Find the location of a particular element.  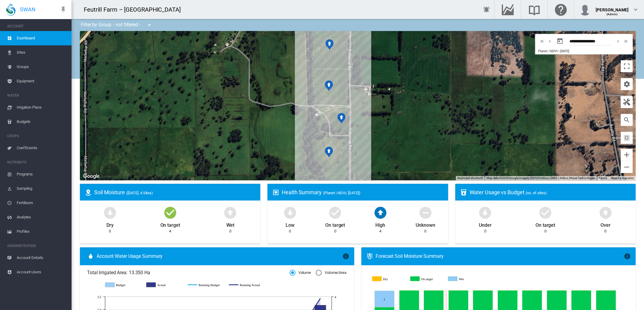

md-icon: icon-arrow-down-bold-circle is located at coordinates (485, 212).